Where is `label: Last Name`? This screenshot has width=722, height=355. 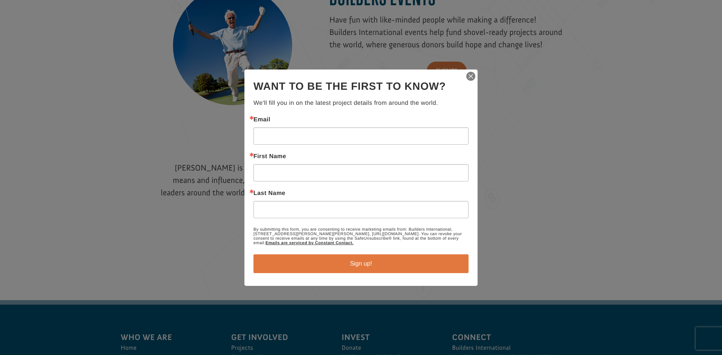
label: Last Name is located at coordinates (361, 194).